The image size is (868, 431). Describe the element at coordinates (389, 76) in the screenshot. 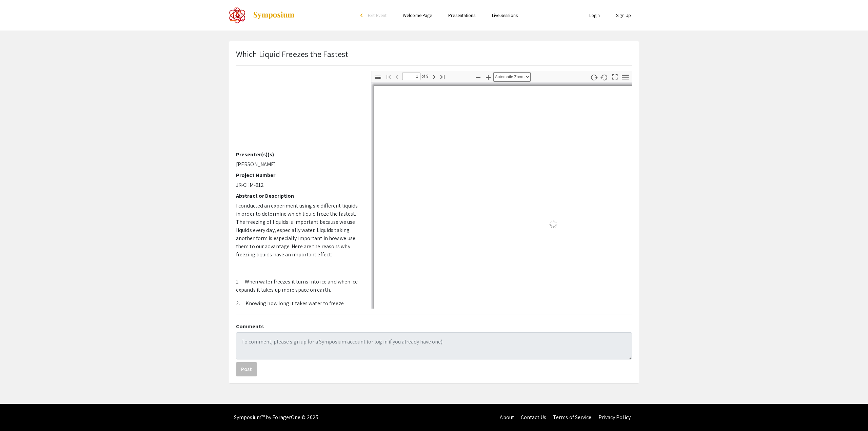

I see `button: Go to First Page` at that location.